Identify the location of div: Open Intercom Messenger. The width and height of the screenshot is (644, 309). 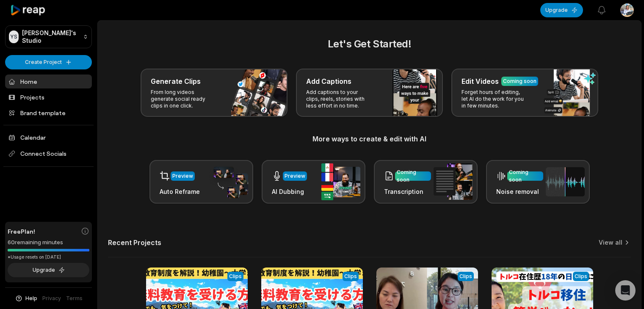
(625, 290).